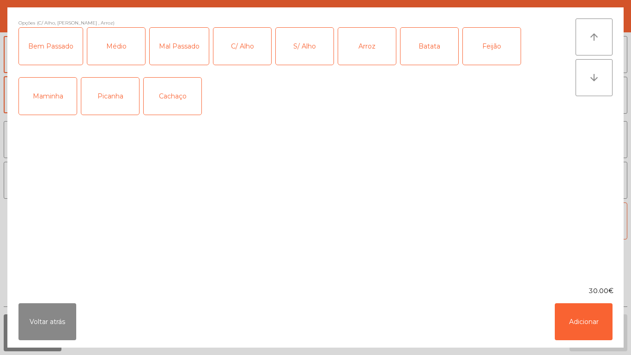 The width and height of the screenshot is (631, 355). I want to click on div: Arroz, so click(367, 46).